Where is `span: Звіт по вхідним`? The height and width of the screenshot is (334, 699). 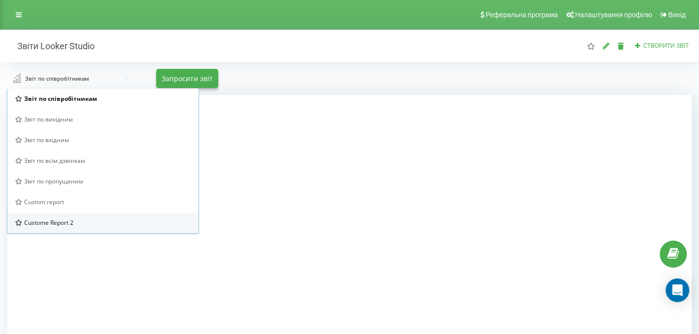
span: Звіт по вхідним is located at coordinates (46, 140).